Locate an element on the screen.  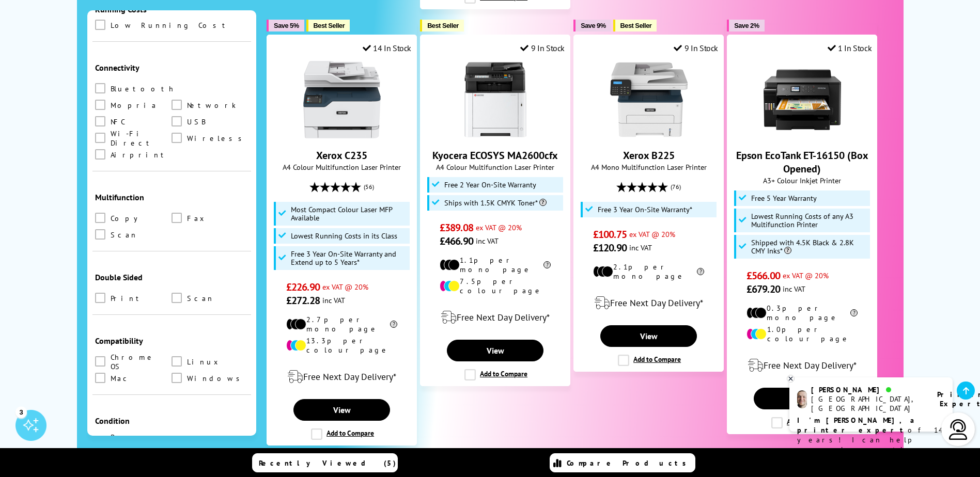
span: Chrome OS is located at coordinates (141, 362).